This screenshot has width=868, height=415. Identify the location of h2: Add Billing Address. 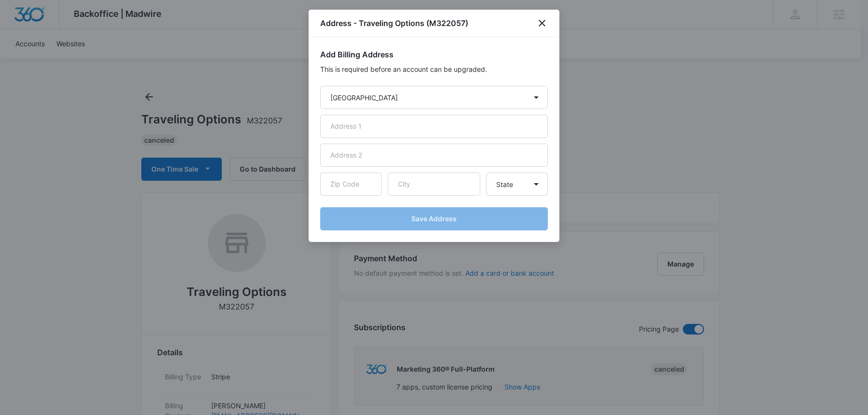
(434, 55).